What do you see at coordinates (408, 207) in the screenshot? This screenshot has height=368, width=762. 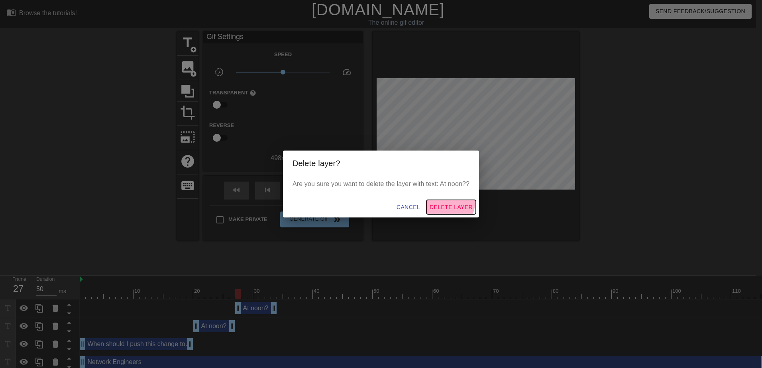 I see `span: Cancel` at bounding box center [408, 207].